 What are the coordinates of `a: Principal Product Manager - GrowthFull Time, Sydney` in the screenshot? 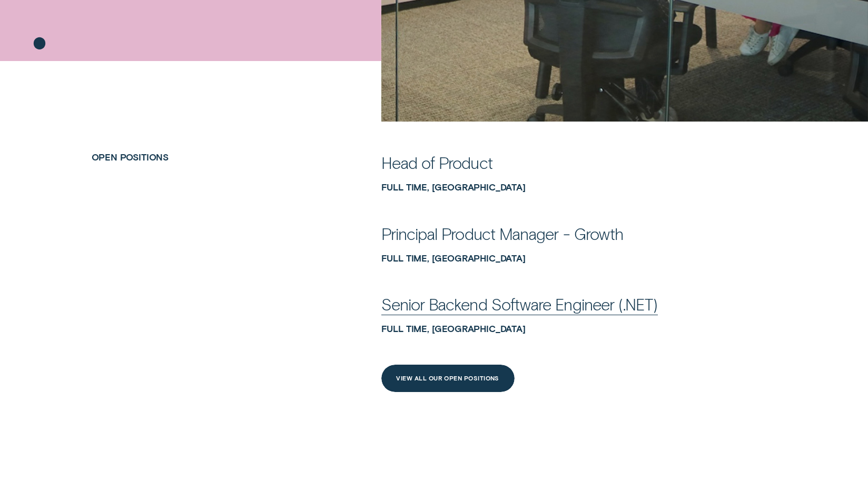 It's located at (579, 249).